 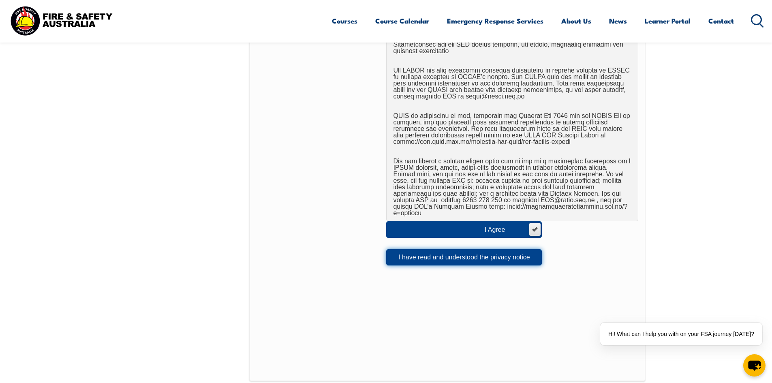 What do you see at coordinates (754, 365) in the screenshot?
I see `button: chat-button` at bounding box center [754, 365].